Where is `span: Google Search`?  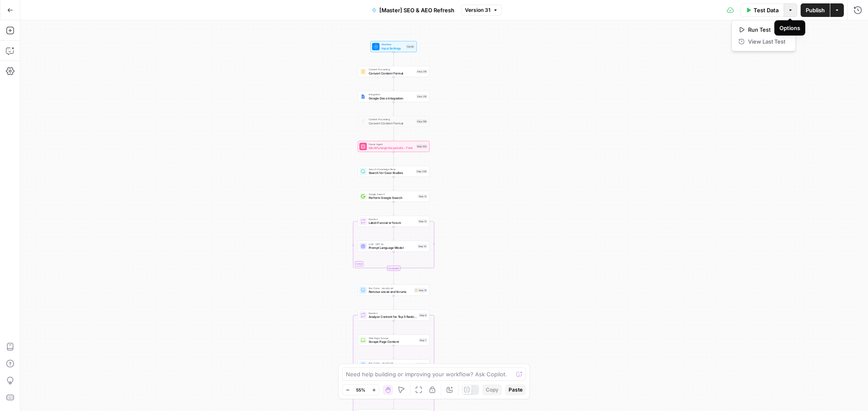
span: Google Search is located at coordinates (392, 194).